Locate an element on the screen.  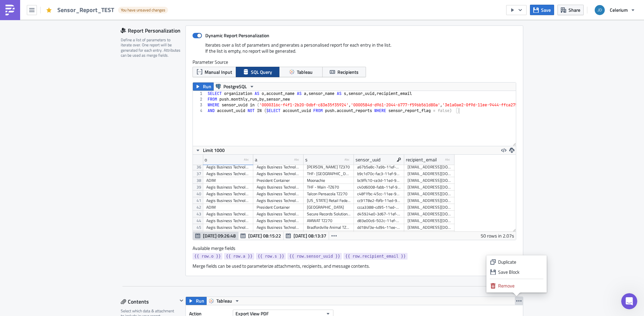
button: Share is located at coordinates (570, 10).